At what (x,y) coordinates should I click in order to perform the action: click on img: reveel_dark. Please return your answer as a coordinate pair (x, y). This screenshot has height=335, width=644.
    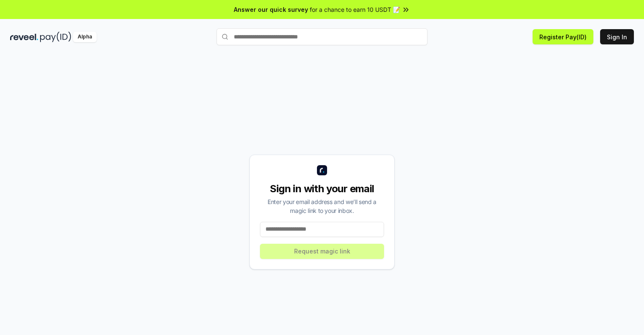
    Looking at the image, I should click on (24, 37).